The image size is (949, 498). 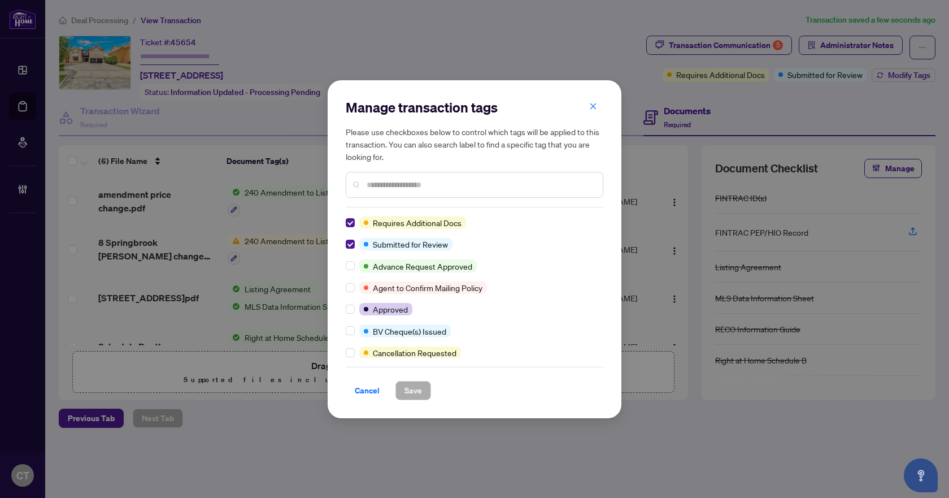 What do you see at coordinates (921, 475) in the screenshot?
I see `button: Open asap` at bounding box center [921, 475].